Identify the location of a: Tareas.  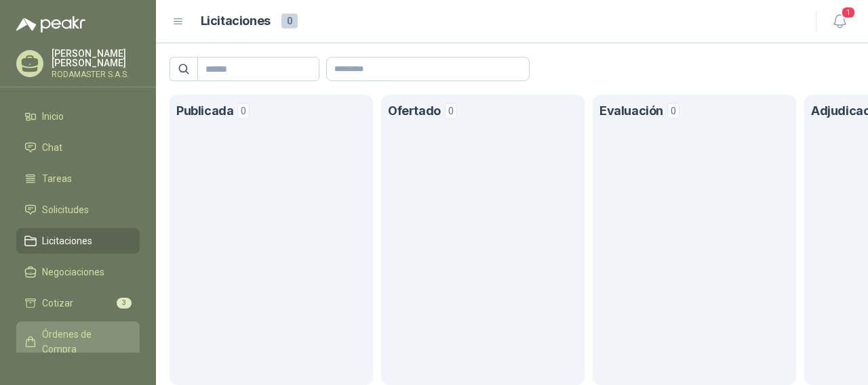
(78, 179).